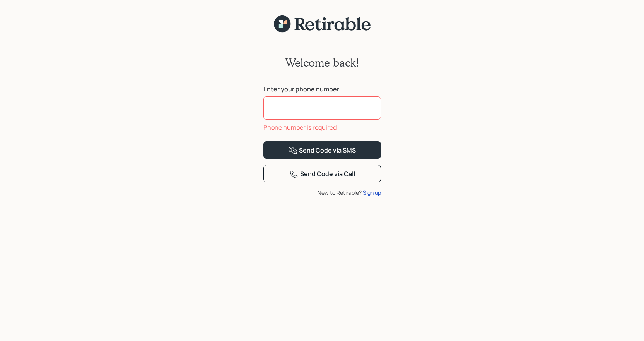 The height and width of the screenshot is (341, 644). Describe the element at coordinates (322, 150) in the screenshot. I see `div: Send Code via SMS` at that location.